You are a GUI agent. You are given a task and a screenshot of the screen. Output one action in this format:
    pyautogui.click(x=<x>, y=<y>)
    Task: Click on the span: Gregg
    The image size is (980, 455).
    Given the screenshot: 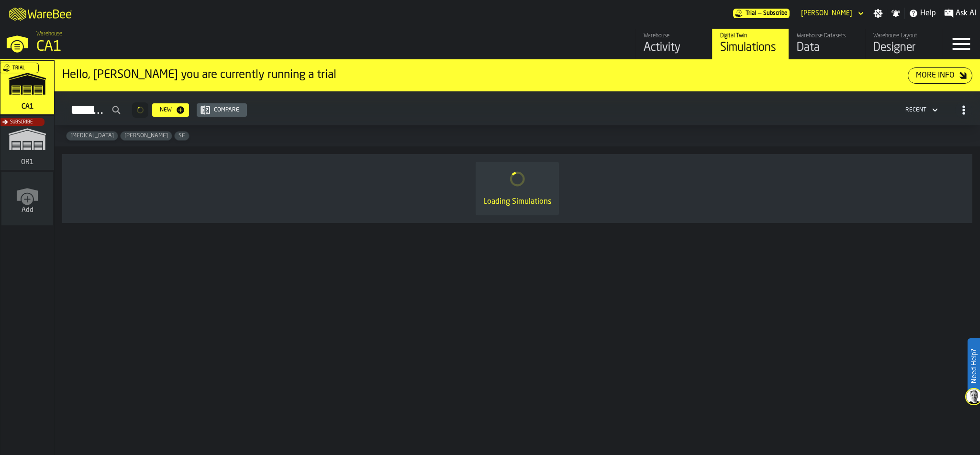 What is the action you would take?
    pyautogui.click(x=146, y=136)
    